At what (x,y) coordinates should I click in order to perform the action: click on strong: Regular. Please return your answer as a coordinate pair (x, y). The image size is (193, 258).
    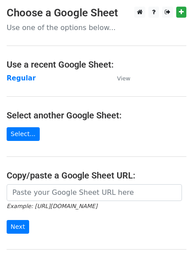
    Looking at the image, I should click on (21, 78).